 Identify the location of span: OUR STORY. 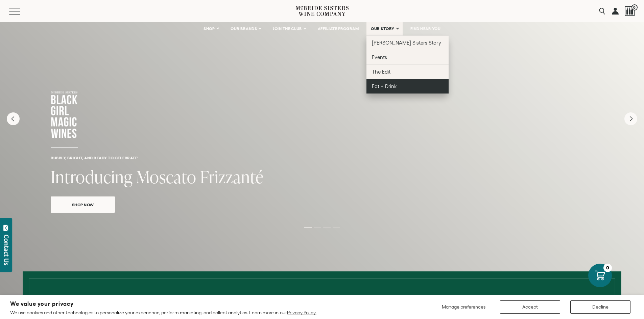
(383, 29).